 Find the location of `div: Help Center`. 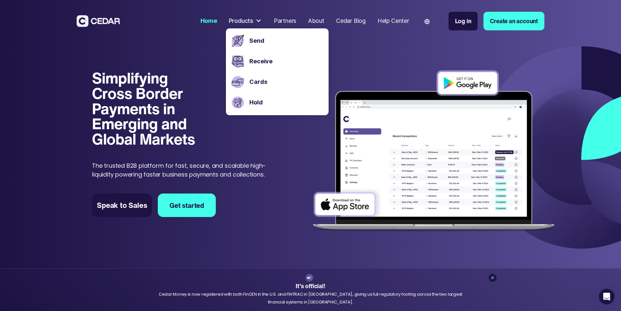

div: Help Center is located at coordinates (393, 21).